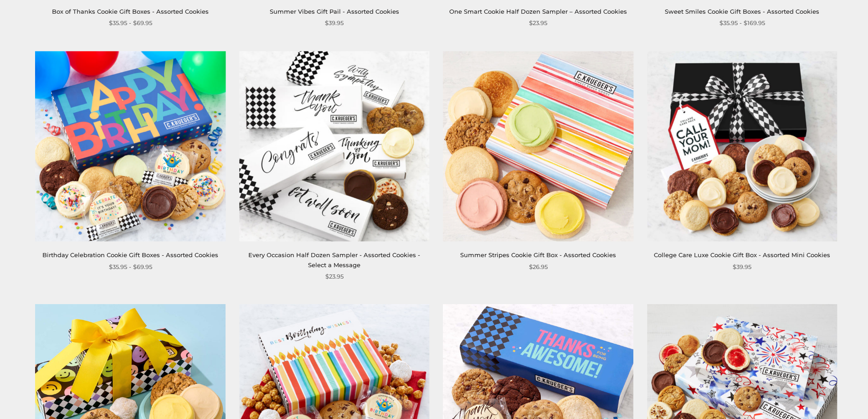 The height and width of the screenshot is (419, 868). I want to click on img: Birthday Celebration Cookie Gift Boxes - Assorted Cookies, so click(130, 146).